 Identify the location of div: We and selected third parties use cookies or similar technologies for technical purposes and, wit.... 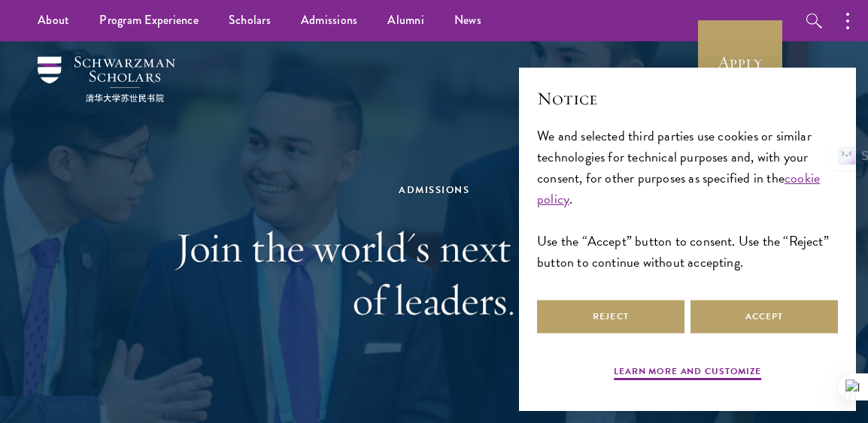
(687, 199).